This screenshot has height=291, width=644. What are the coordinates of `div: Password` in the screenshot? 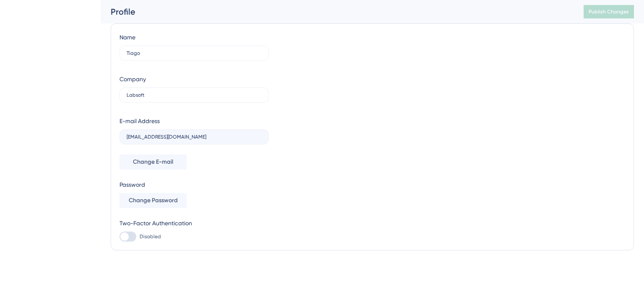 It's located at (194, 184).